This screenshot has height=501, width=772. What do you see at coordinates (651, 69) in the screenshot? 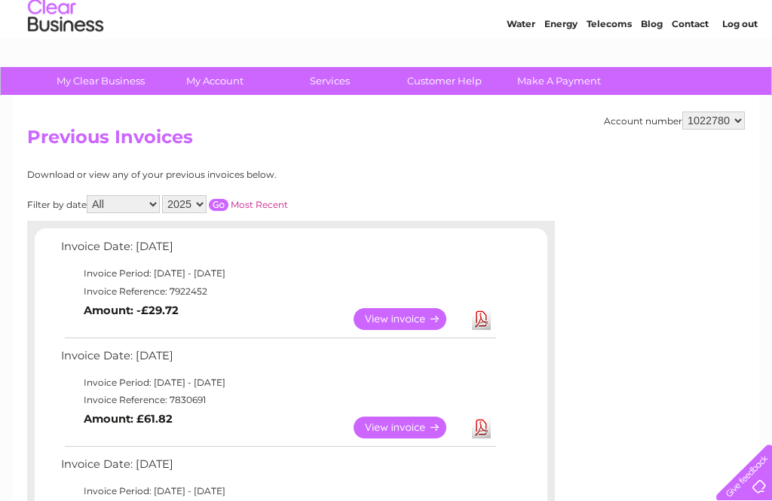
I see `a: Blog` at bounding box center [651, 69].